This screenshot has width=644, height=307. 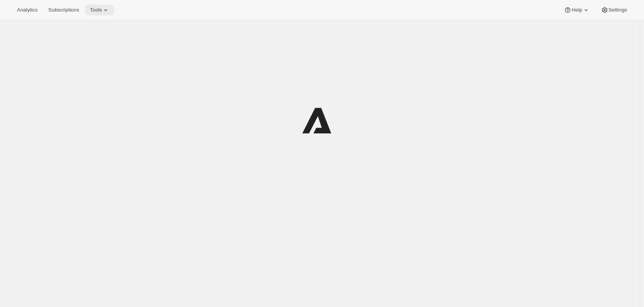 What do you see at coordinates (27, 10) in the screenshot?
I see `button: Analytics` at bounding box center [27, 10].